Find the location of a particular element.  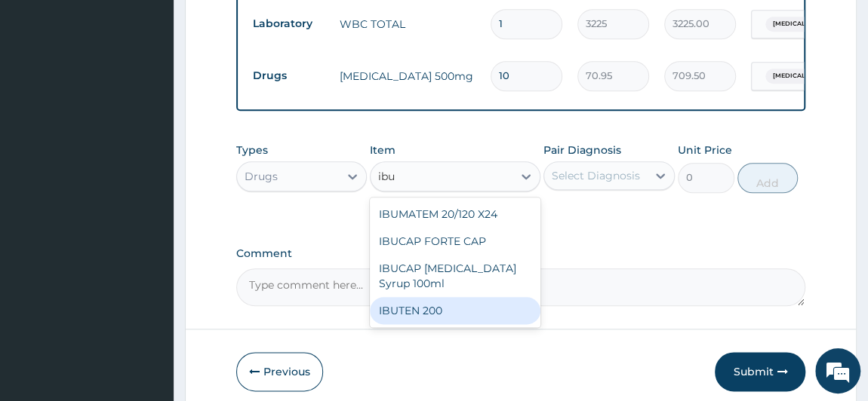

label: Unit Price is located at coordinates (705, 150).